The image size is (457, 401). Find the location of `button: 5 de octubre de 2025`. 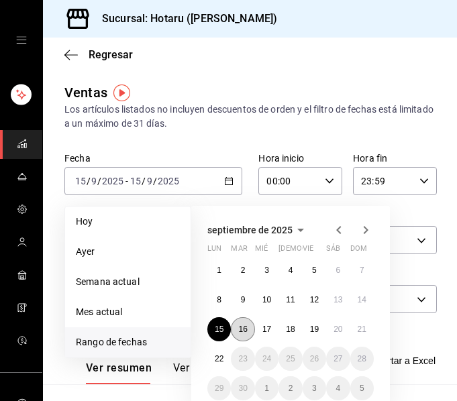

button: 5 de octubre de 2025 is located at coordinates (362, 388).